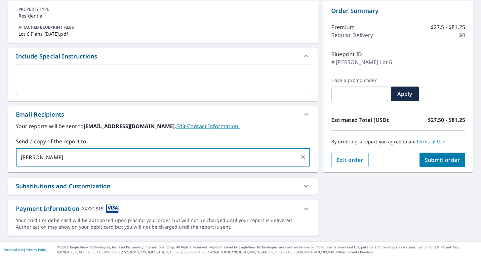 This screenshot has height=258, width=481. What do you see at coordinates (163, 126) in the screenshot?
I see `label: Your reports will be sent to` at bounding box center [163, 126].